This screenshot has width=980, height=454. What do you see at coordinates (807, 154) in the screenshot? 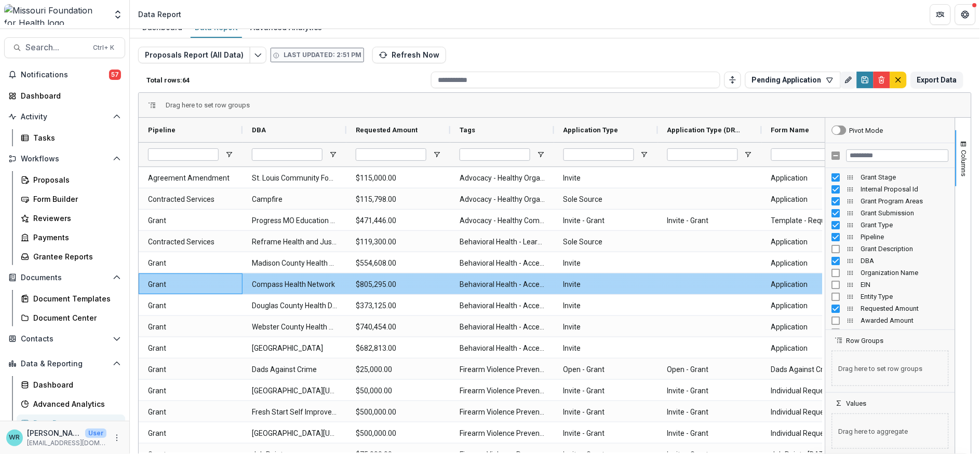
I see `input: Form Name Filter Input` at bounding box center [807, 154].